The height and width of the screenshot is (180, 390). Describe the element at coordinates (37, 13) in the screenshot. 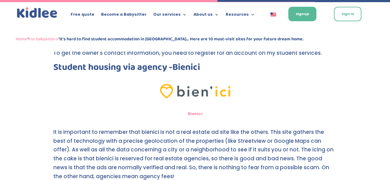

I see `img: logo_kidlee_blue` at that location.